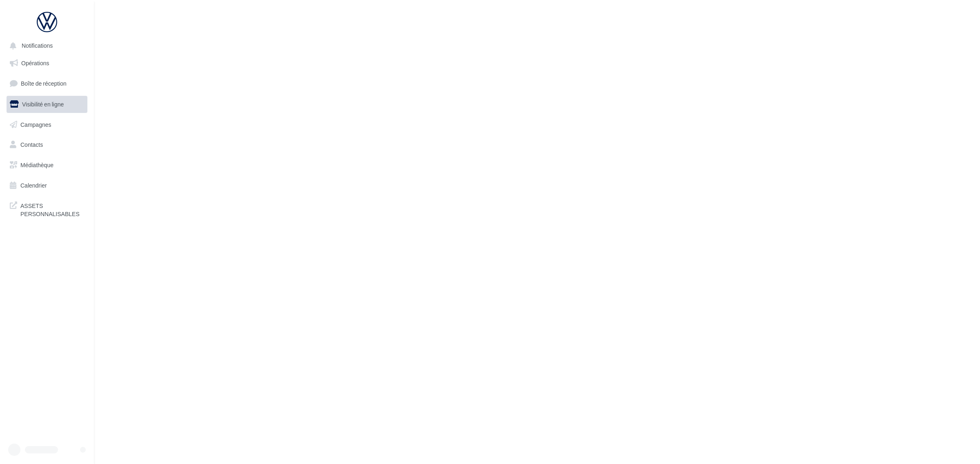 This screenshot has height=464, width=980. Describe the element at coordinates (47, 124) in the screenshot. I see `a: Campagnes` at that location.